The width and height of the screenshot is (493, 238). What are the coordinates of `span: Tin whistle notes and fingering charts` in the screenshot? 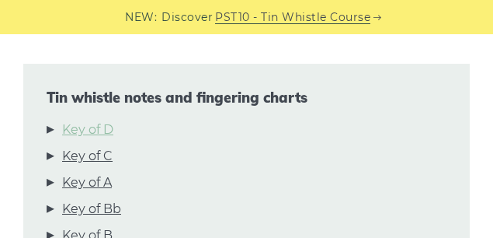 It's located at (246, 98).